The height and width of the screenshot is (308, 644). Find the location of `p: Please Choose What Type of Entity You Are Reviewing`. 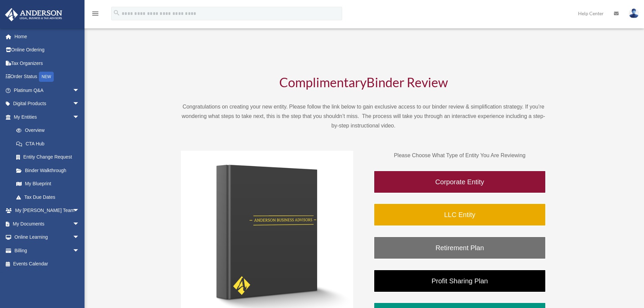

p: Please Choose What Type of Entity You Are Reviewing is located at coordinates (460, 155).